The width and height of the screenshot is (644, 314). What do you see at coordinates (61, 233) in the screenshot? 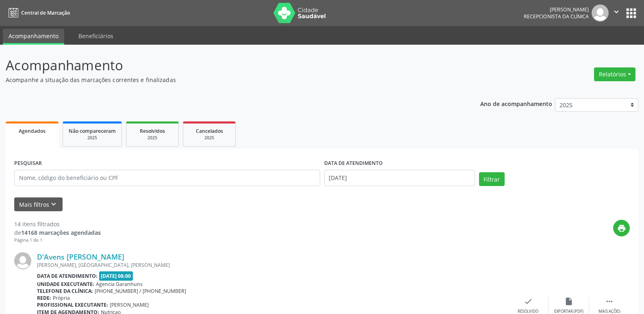
I see `strong: 14168 marcações agendadas` at bounding box center [61, 233].